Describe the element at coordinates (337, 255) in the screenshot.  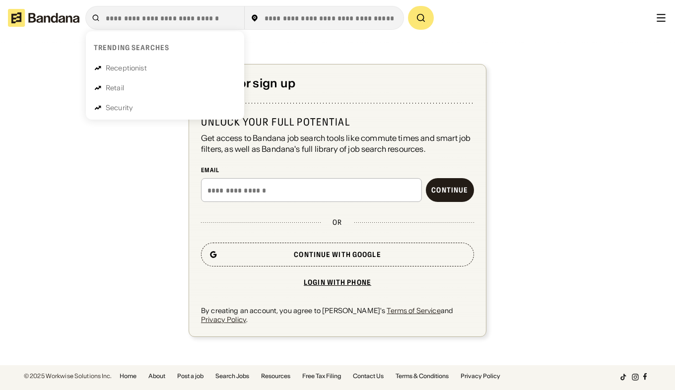
I see `div: Continue with Google` at that location.